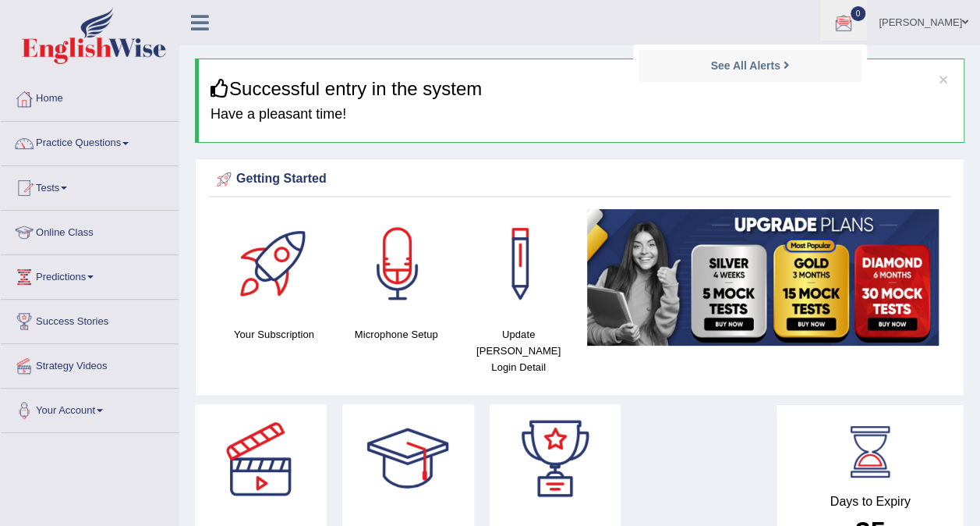 The image size is (980, 526). I want to click on a: Tests, so click(90, 186).